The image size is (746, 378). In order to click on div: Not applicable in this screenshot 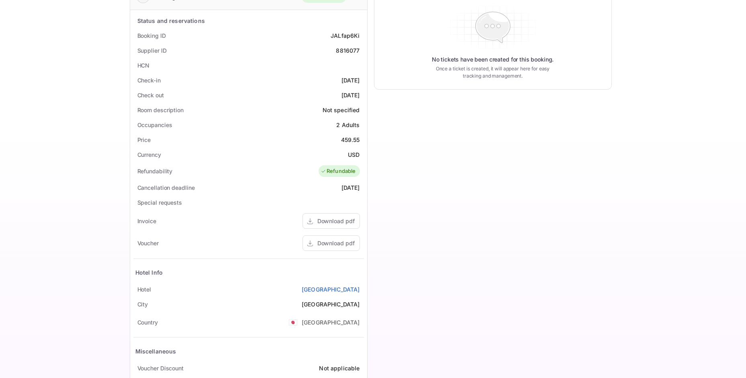, I will do `click(339, 368)`.